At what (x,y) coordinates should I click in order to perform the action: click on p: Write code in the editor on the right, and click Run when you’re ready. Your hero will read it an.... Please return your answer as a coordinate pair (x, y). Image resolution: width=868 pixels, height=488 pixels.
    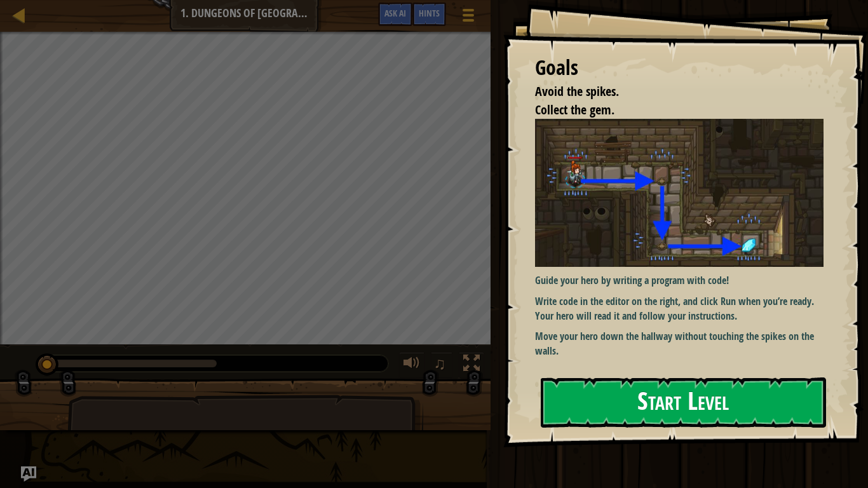
    Looking at the image, I should click on (680, 309).